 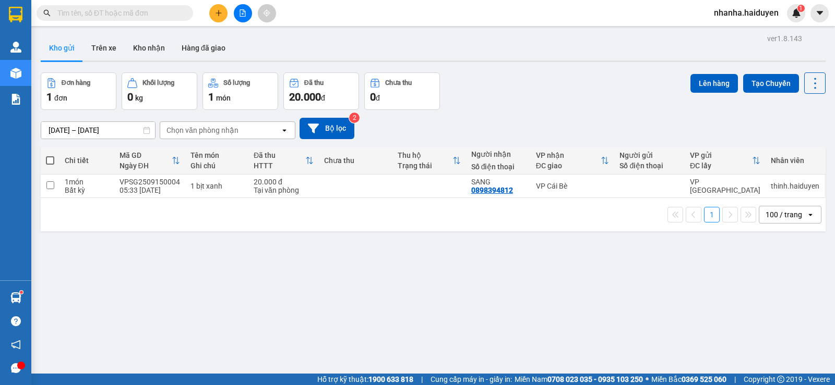 I want to click on span: notification, so click(x=16, y=345).